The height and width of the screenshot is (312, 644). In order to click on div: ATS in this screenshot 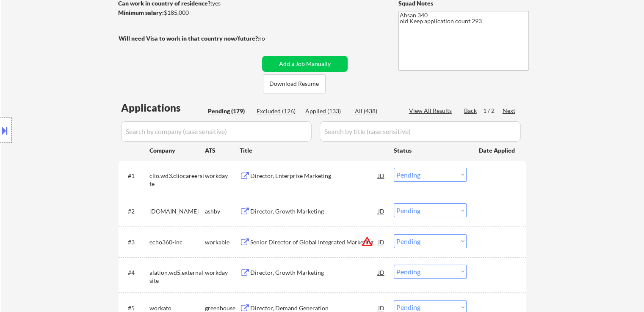, I will do `click(222, 151)`.